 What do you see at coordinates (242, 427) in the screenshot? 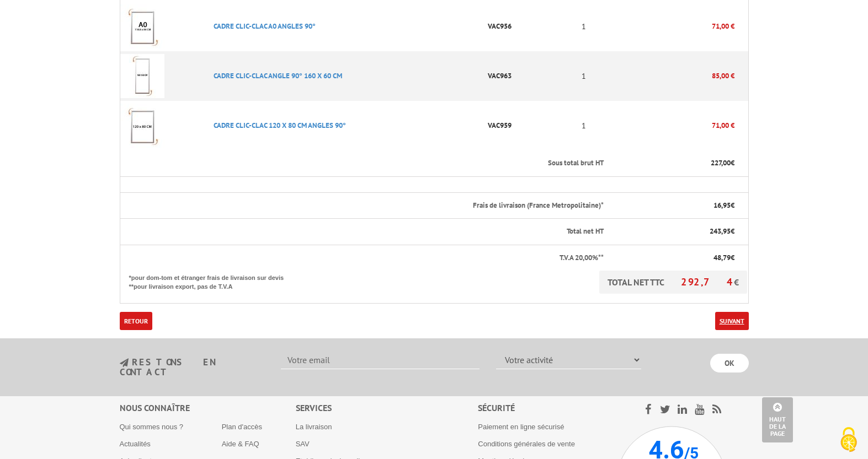
I see `a: Plan d'accès` at bounding box center [242, 427].